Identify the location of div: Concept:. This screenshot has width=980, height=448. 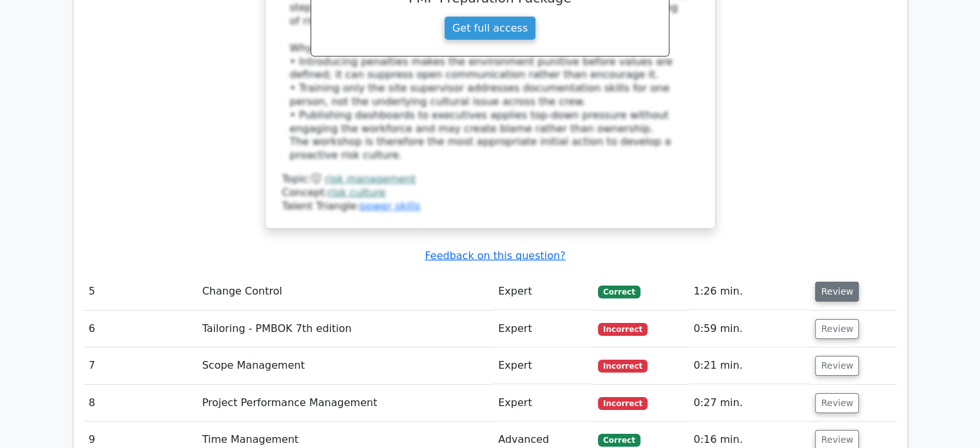
(490, 193).